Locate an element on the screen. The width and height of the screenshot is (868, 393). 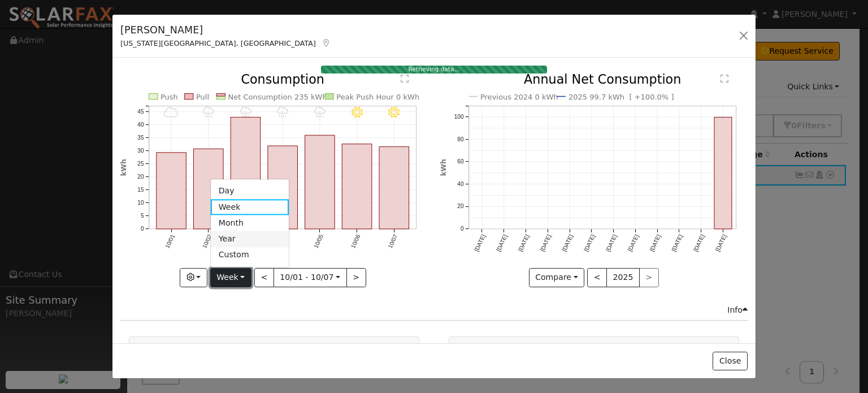
i: 10/05 - Drizzle is located at coordinates (320, 113).